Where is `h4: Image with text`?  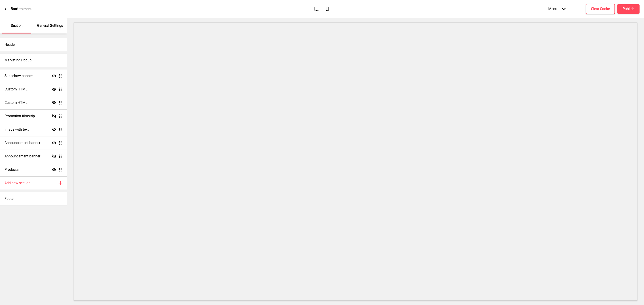 h4: Image with text is located at coordinates (17, 130).